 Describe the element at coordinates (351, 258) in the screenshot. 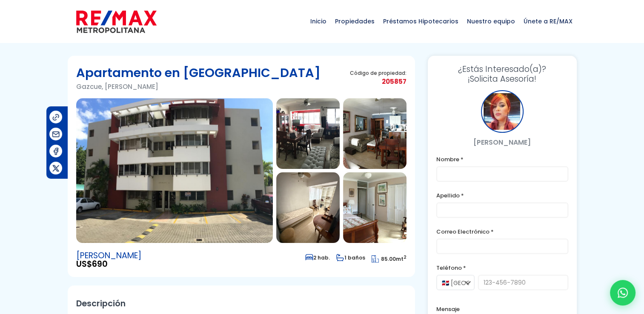

I see `span: 1 baños` at that location.